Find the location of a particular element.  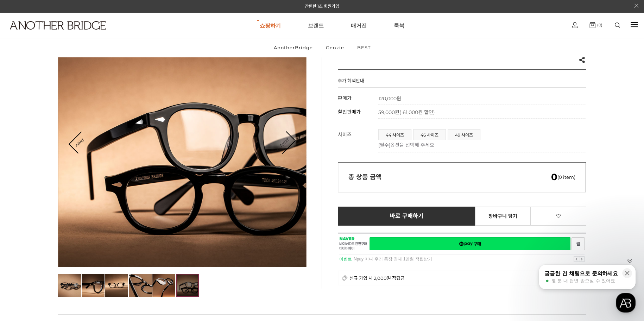

span: ( 61,000원 할인) is located at coordinates (417, 112).